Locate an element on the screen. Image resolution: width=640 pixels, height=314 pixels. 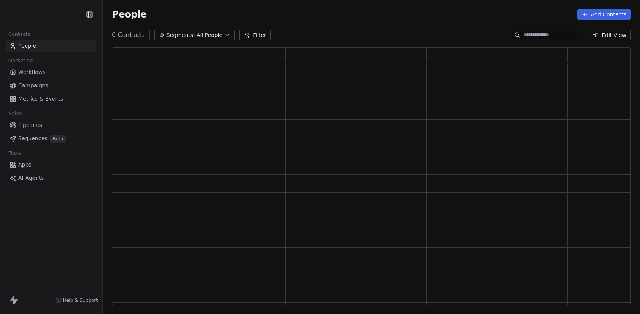
span: Sequences is located at coordinates (33, 138).